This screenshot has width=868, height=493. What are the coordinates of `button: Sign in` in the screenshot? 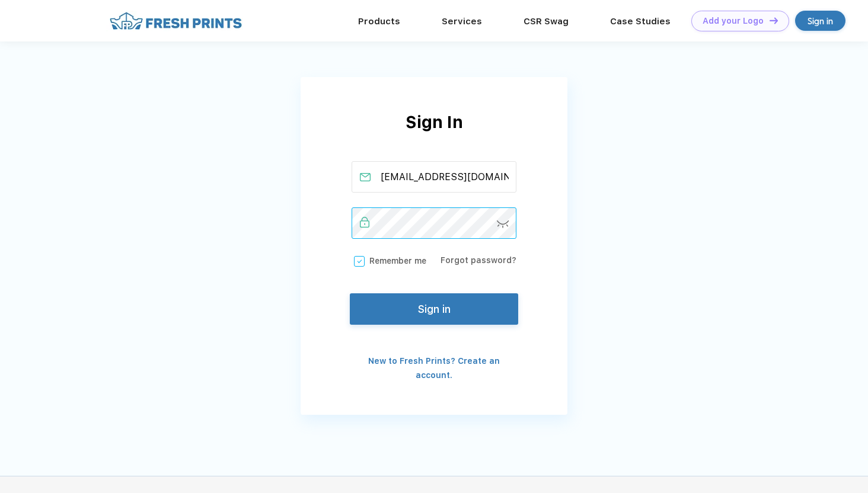 It's located at (434, 308).